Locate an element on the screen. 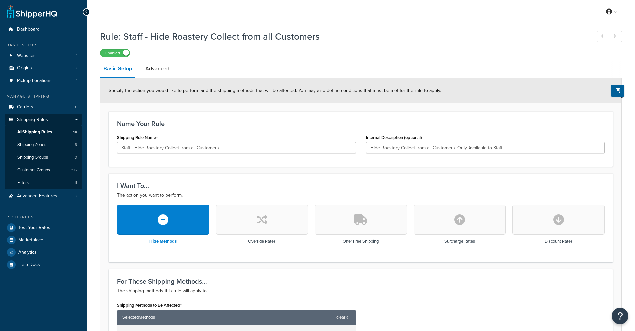 The width and height of the screenshot is (635, 331). span: Specify the action you would like to perform and the shipping methods that will be affected. You ... is located at coordinates (275, 90).